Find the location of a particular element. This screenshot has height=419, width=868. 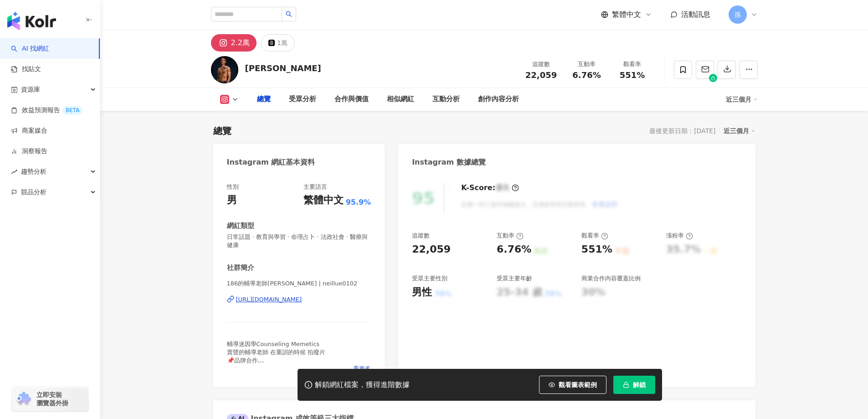

div: 1萬 is located at coordinates (282, 43).